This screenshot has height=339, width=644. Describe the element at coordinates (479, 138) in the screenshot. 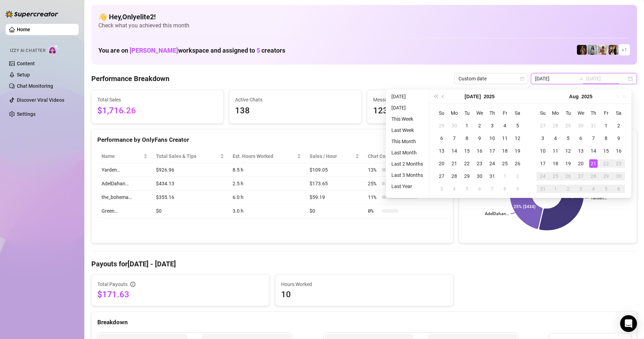

I see `td: 2025-07-09` at that location.